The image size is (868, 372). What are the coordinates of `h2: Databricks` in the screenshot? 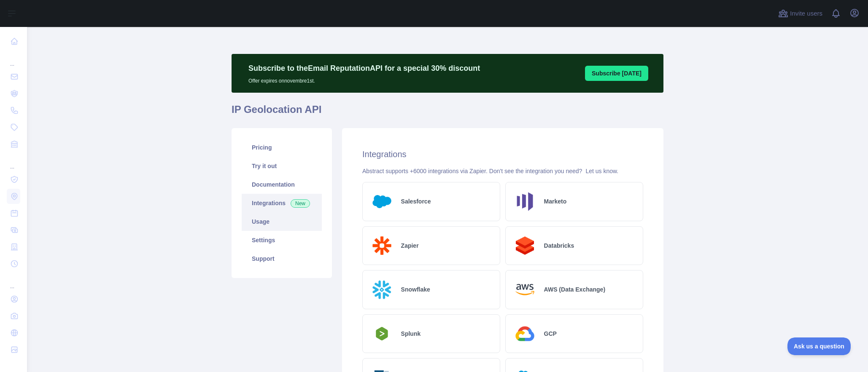 It's located at (560, 246).